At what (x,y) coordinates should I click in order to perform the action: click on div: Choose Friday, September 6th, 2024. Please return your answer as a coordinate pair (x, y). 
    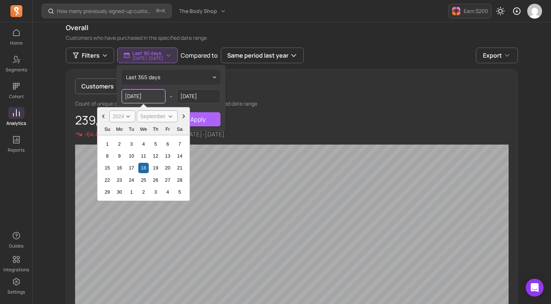
    Looking at the image, I should click on (167, 144).